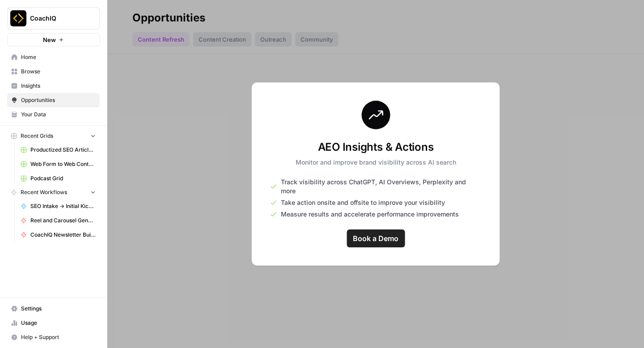  I want to click on a: Web Form to Web Content Grid, so click(58, 164).